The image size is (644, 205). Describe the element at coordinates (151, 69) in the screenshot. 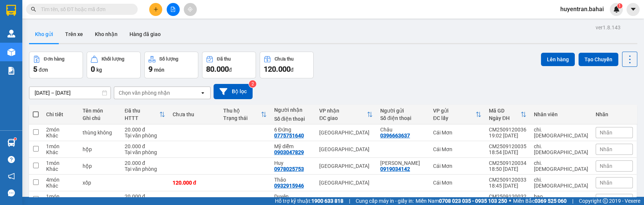

I see `span: 9` at that location.